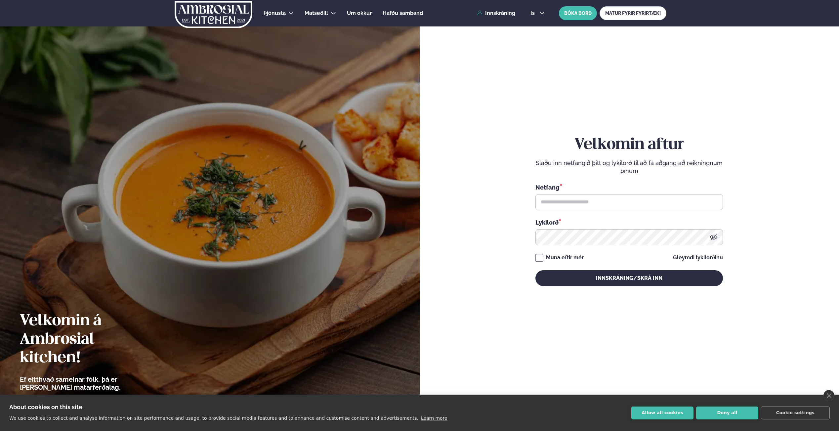 Image resolution: width=839 pixels, height=431 pixels. Describe the element at coordinates (727, 412) in the screenshot. I see `button: Deny all` at that location.